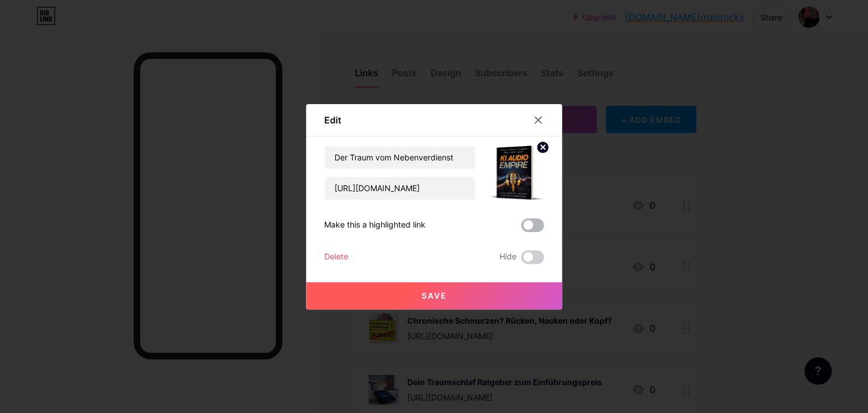  I want to click on input: URL, so click(400, 188).